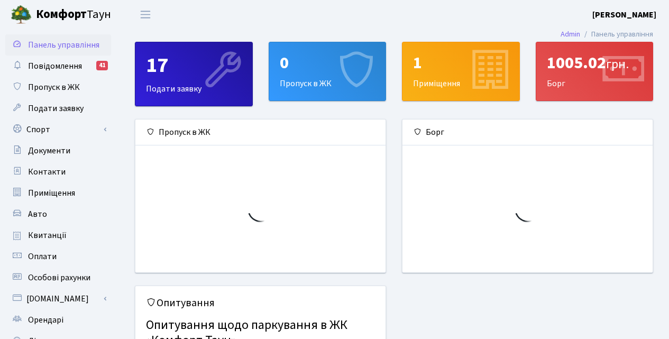 The height and width of the screenshot is (339, 669). Describe the element at coordinates (58, 278) in the screenshot. I see `a: Особові рахунки` at that location.